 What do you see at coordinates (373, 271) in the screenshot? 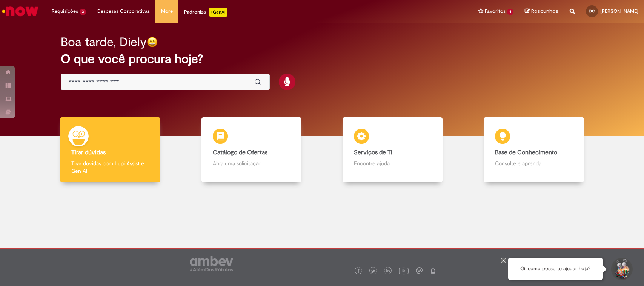
I see `img: logo_footer_twitter.png` at bounding box center [373, 271].